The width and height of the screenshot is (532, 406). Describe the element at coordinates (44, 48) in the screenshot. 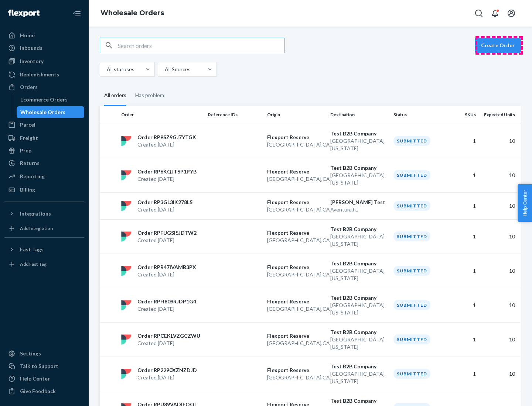

I see `a: Inbounds` at that location.